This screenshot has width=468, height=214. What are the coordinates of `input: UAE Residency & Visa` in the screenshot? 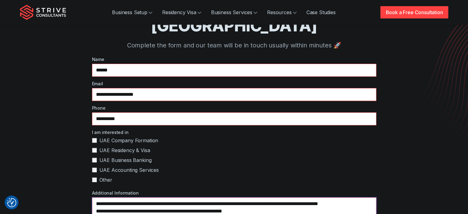 It's located at (94, 150).